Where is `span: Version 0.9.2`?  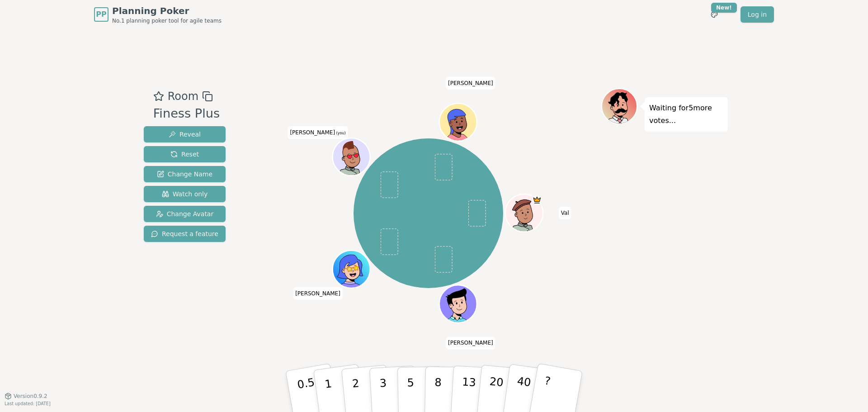 span: Version 0.9.2 is located at coordinates (30, 396).